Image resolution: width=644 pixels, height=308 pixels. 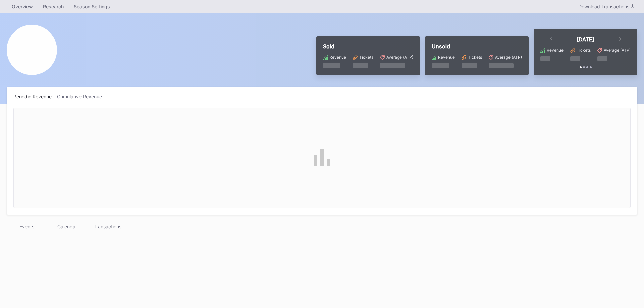 I want to click on div: Transactions, so click(x=108, y=227).